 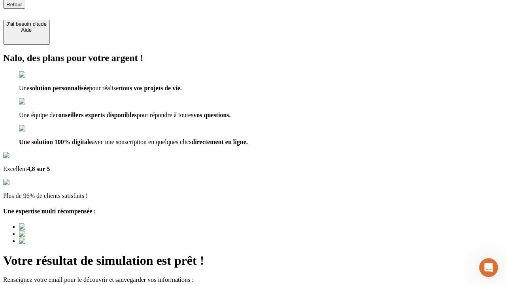 What do you see at coordinates (100, 88) in the screenshot?
I see `span: Une pour réaliser` at bounding box center [100, 88].